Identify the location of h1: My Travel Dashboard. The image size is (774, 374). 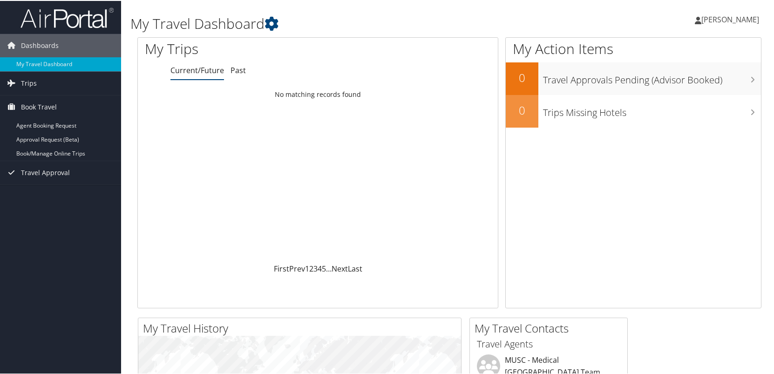
(343, 23).